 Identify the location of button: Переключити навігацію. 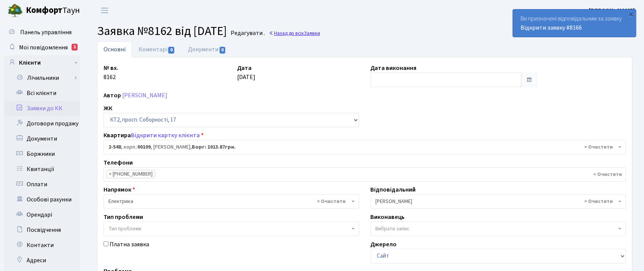
(105, 10).